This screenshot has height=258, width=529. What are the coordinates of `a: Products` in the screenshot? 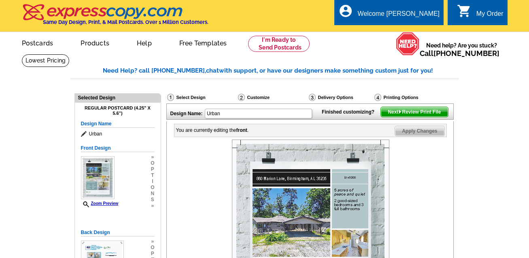 It's located at (95, 42).